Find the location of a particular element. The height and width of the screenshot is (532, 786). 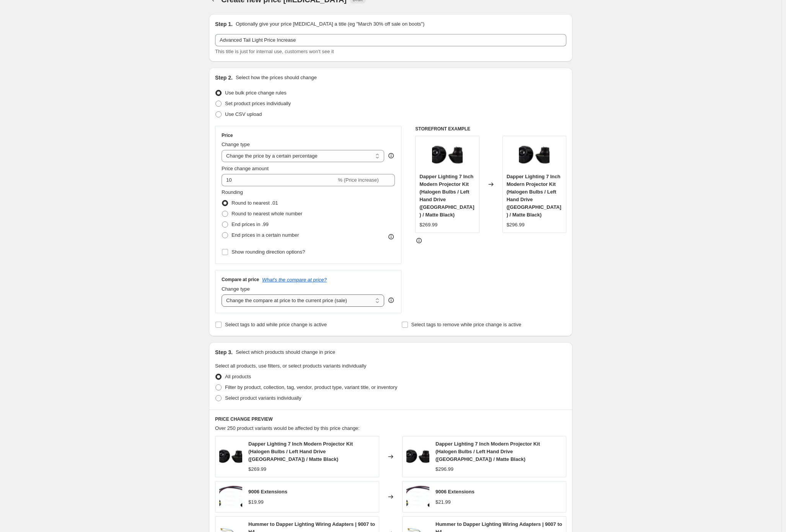

span: Select tags to remove while price change is active is located at coordinates (466, 324).